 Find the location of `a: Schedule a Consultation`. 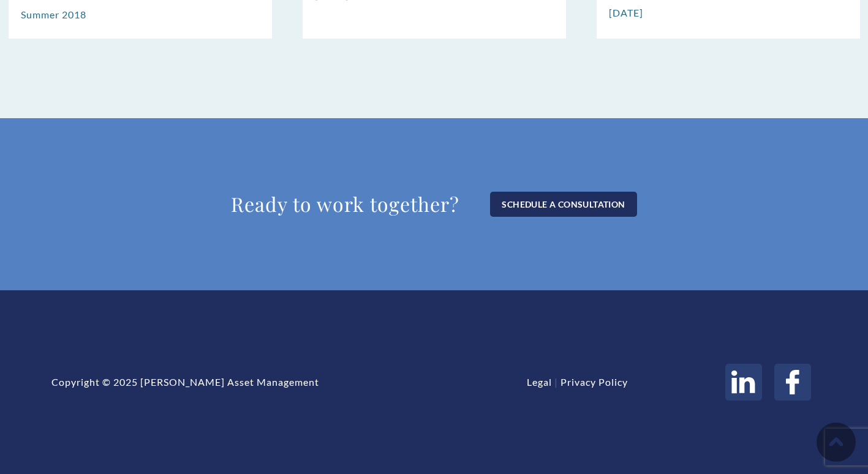

a: Schedule a Consultation is located at coordinates (563, 204).